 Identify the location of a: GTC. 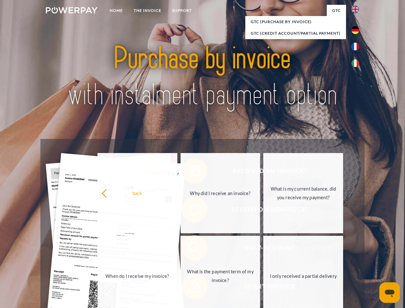
(336, 11).